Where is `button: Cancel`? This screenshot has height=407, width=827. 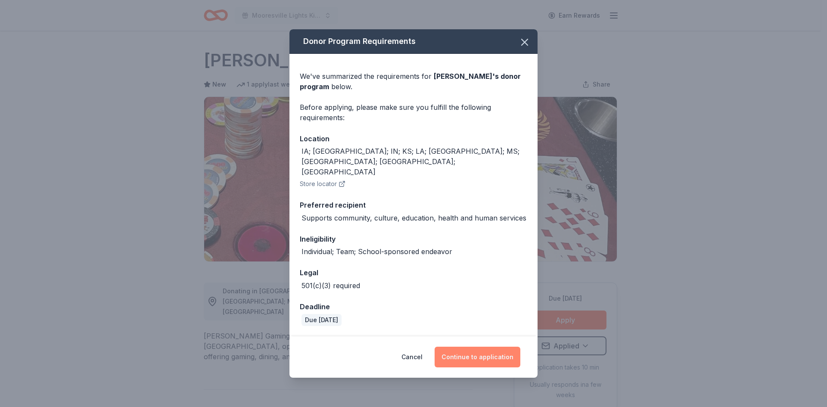 button: Cancel is located at coordinates (412, 357).